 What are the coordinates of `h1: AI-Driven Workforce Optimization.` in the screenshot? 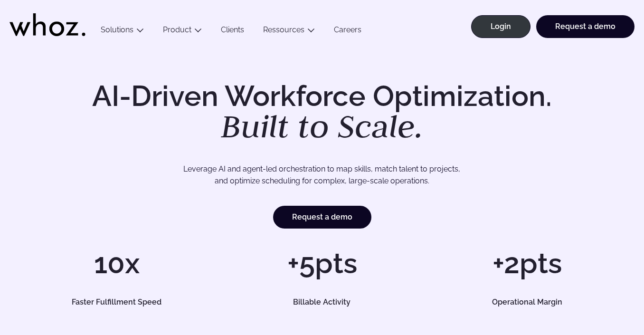 It's located at (322, 112).